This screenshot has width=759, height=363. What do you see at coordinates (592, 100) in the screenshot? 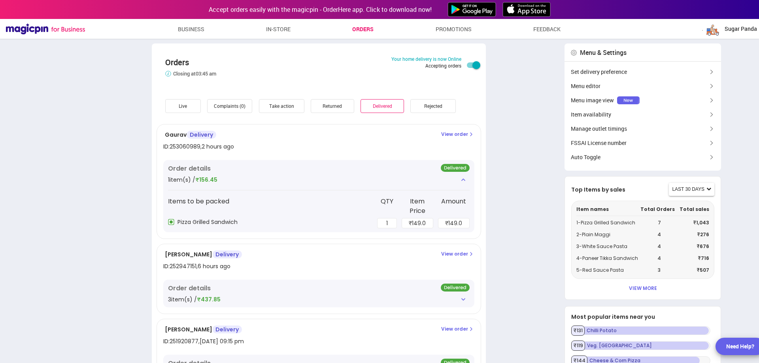
I see `span: Menu image view` at bounding box center [592, 100].